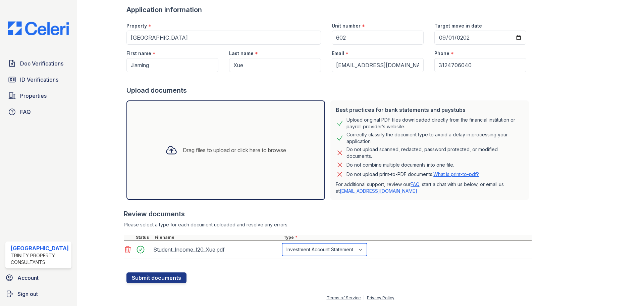 This screenshot has width=644, height=306. I want to click on div: Filename, so click(218, 237).